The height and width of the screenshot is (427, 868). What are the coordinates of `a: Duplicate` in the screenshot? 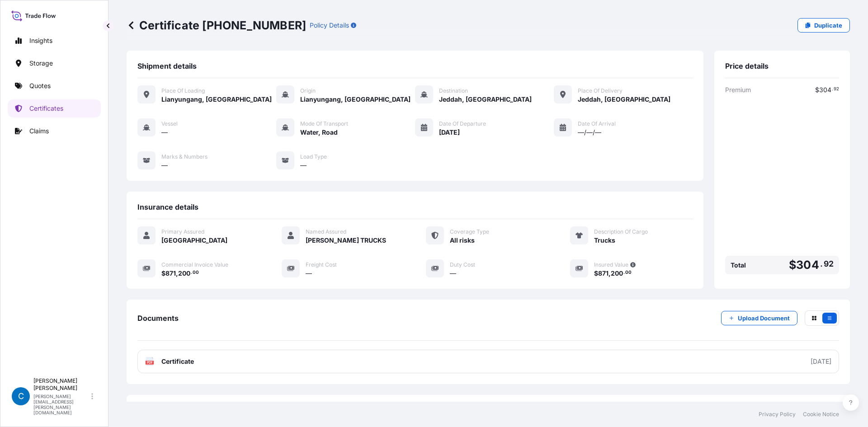 It's located at (823, 25).